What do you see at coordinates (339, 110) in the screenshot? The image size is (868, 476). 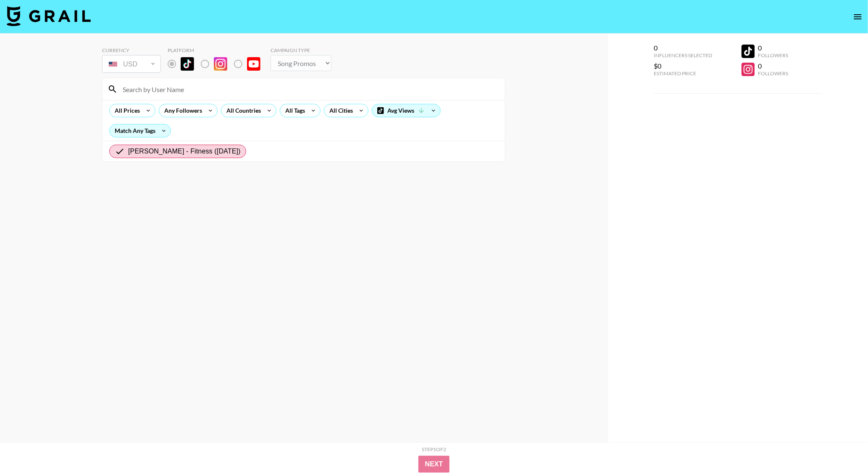 I see `div: All Cities` at bounding box center [339, 110].